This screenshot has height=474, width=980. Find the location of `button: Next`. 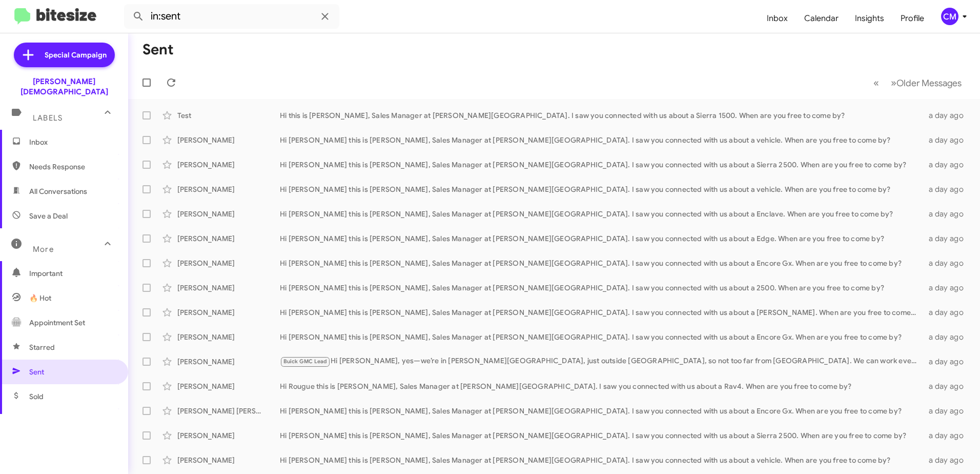

button: Next is located at coordinates (926, 82).